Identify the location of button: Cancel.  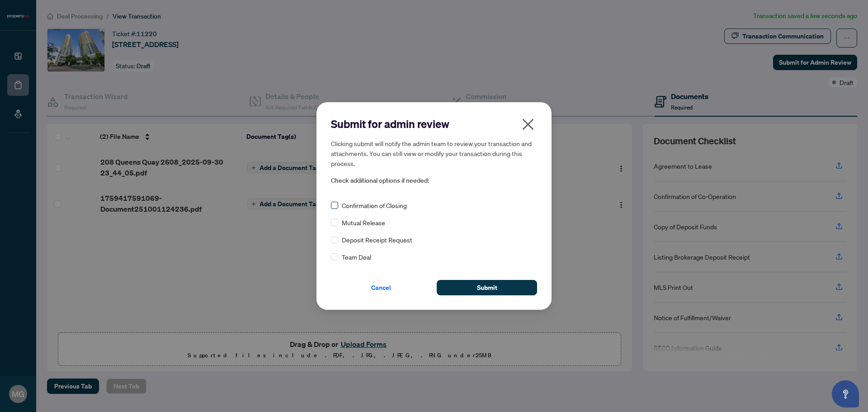
(381, 288).